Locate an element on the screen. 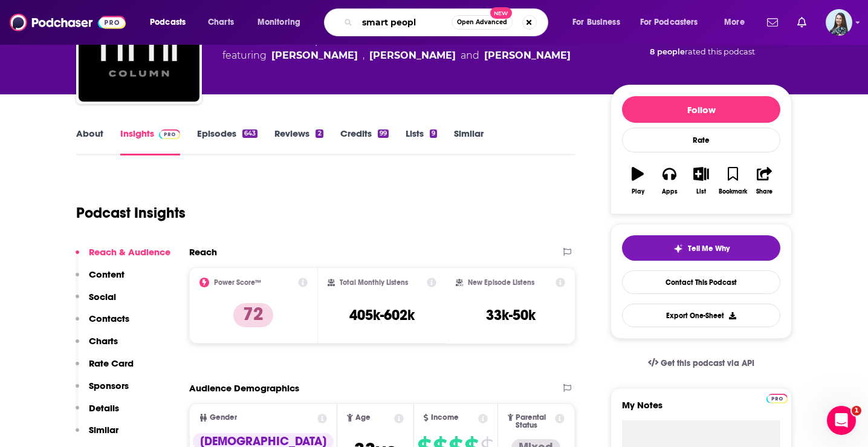 The image size is (868, 447). span: 1 is located at coordinates (856, 410).